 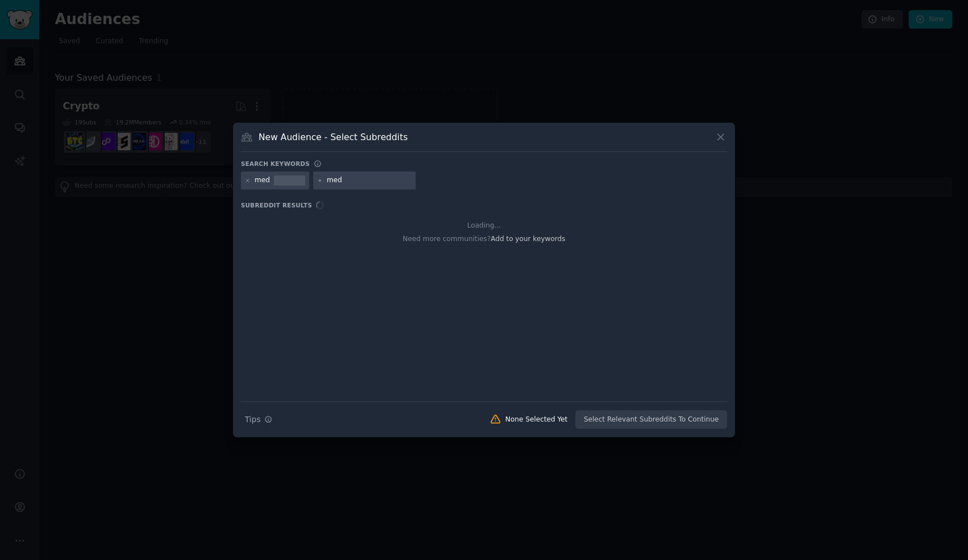 I want to click on input: New Keyword, so click(x=369, y=181).